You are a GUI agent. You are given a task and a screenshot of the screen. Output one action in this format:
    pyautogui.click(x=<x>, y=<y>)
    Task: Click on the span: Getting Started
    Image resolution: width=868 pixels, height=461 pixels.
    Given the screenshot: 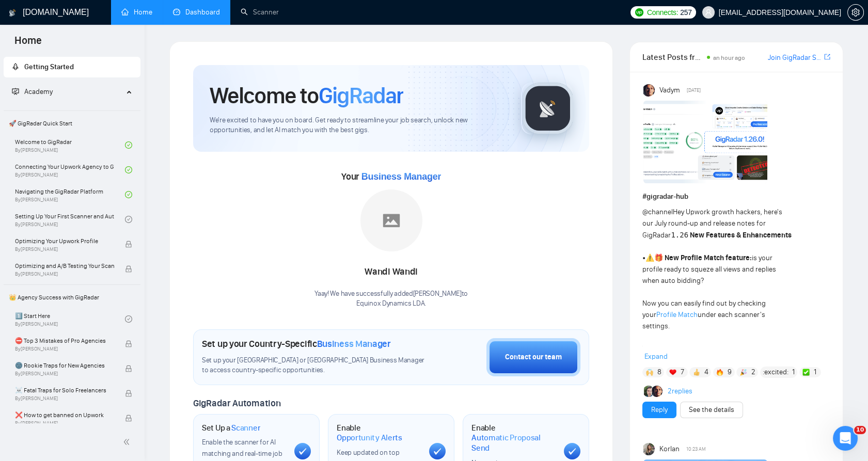 What is the action you would take?
    pyautogui.click(x=49, y=67)
    